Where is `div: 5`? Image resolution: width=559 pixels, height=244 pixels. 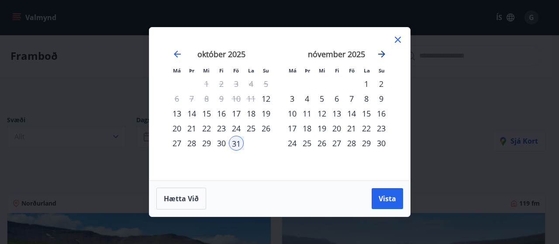 div: 5 is located at coordinates (322, 99).